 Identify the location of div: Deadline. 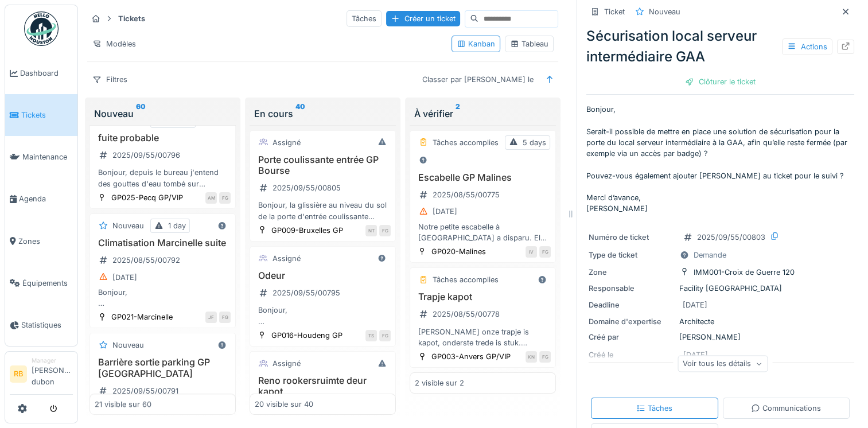
(632, 304).